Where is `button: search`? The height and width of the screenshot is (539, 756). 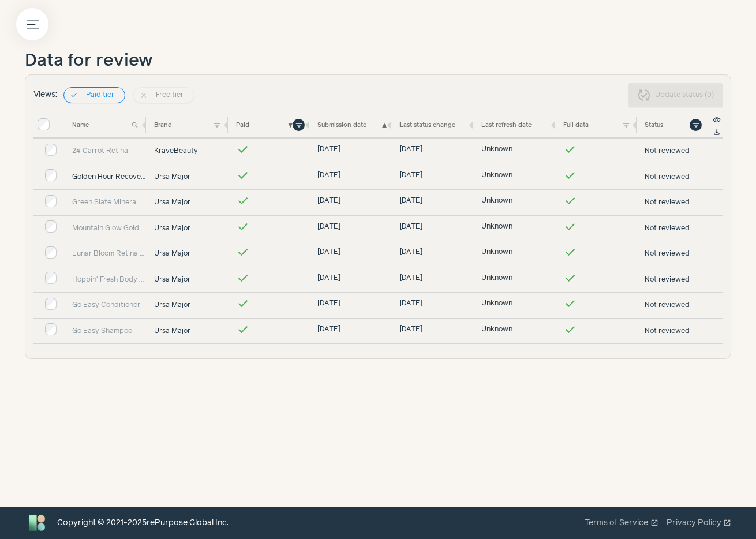
button: search is located at coordinates (135, 125).